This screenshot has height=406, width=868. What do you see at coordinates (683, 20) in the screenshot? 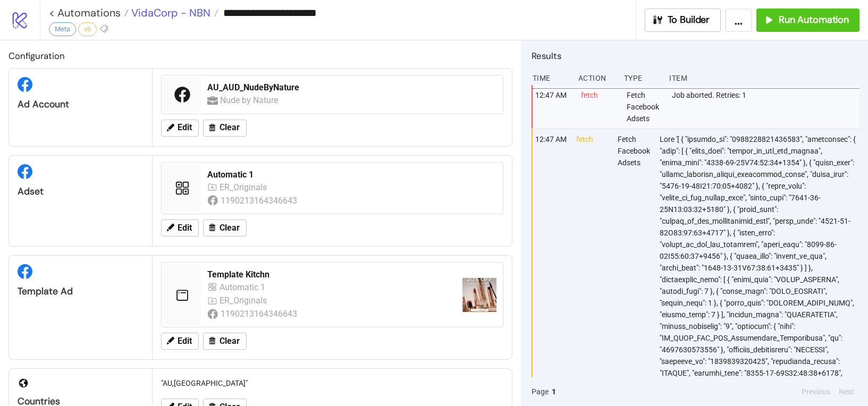
I see `button: To Builder` at bounding box center [683, 20].